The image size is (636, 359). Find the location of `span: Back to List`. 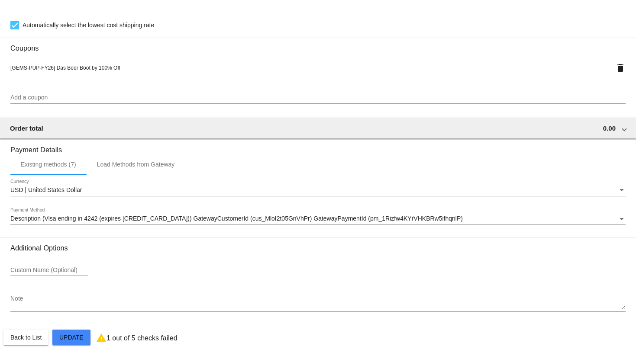

span: Back to List is located at coordinates (26, 338).